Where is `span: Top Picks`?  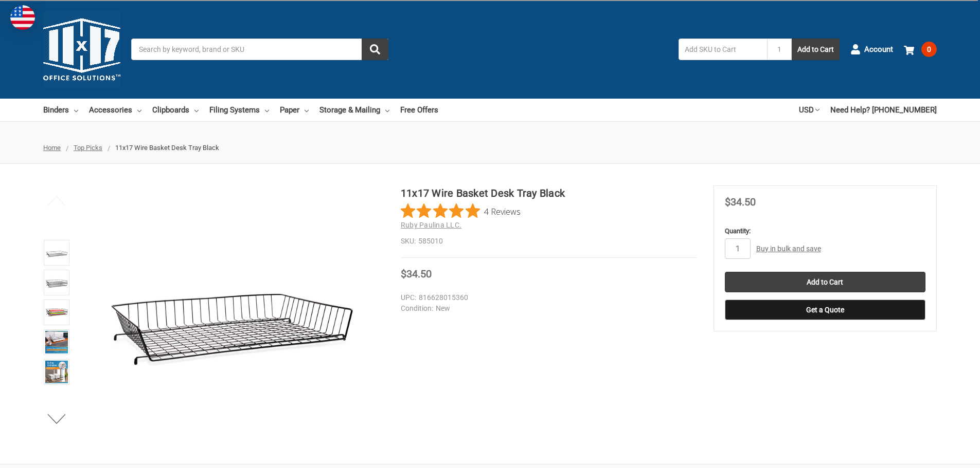
span: Top Picks is located at coordinates (88, 148).